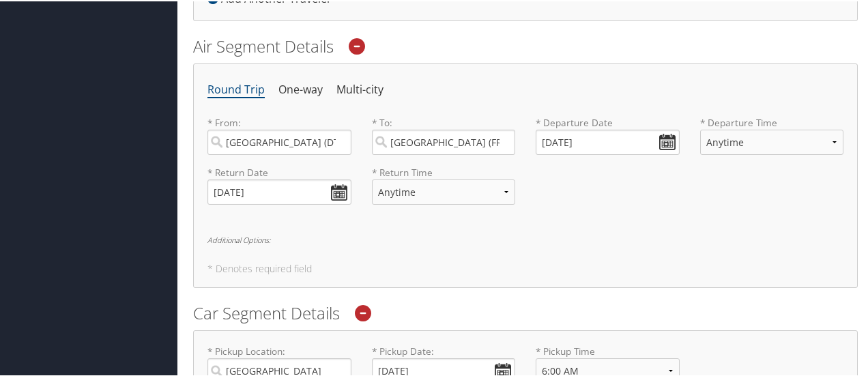 This screenshot has height=376, width=868. Describe the element at coordinates (526, 45) in the screenshot. I see `h2: Air Segment Details` at that location.